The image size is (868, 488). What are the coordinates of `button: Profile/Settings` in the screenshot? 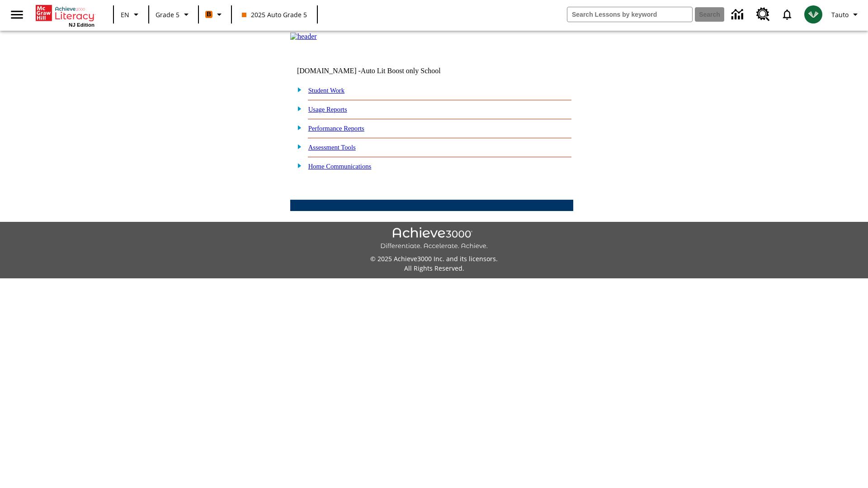 It's located at (846, 14).